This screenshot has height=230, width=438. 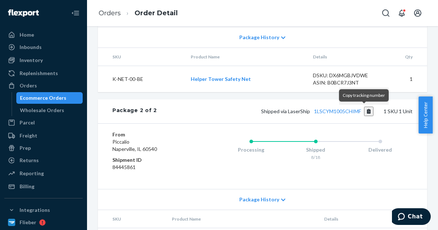 I want to click on span: Chat, so click(x=23, y=8).